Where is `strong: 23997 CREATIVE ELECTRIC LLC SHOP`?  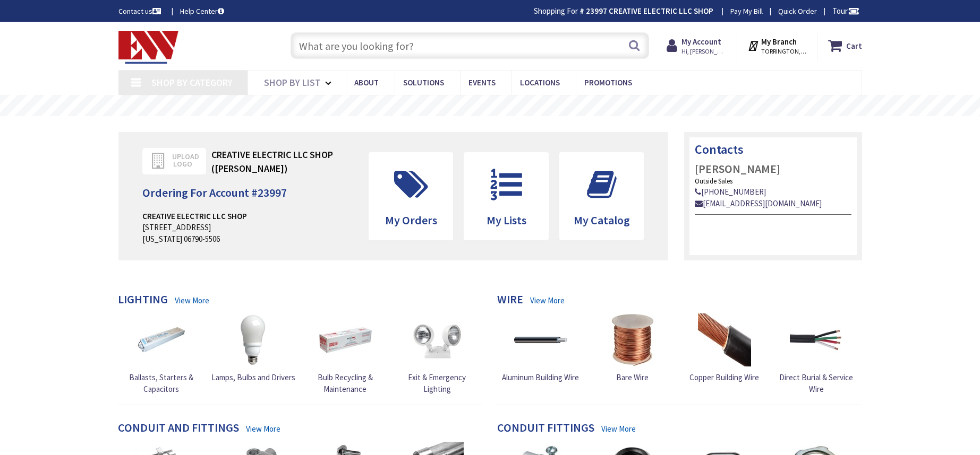 strong: 23997 CREATIVE ELECTRIC LLC SHOP is located at coordinates (649, 11).